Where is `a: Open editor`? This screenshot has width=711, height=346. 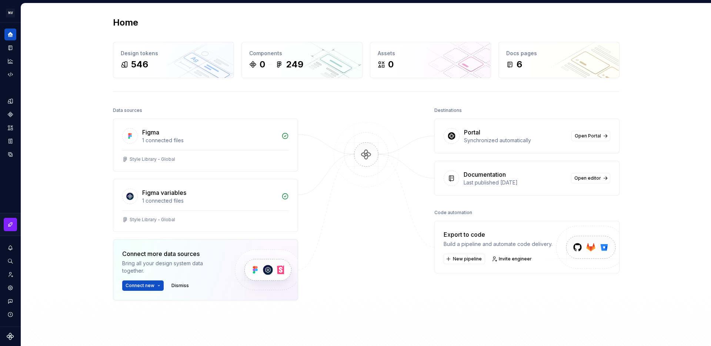 a: Open editor is located at coordinates (591, 178).